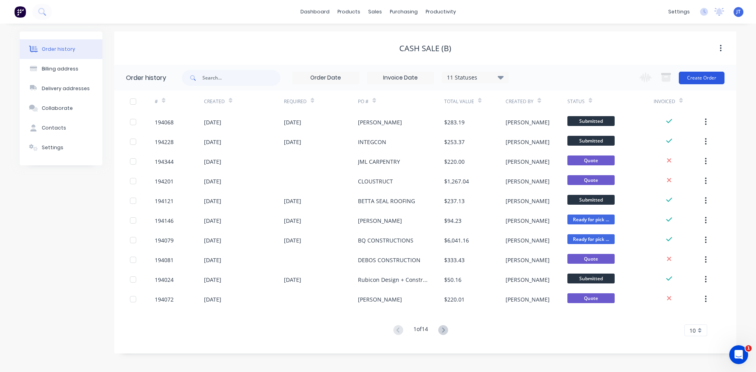  What do you see at coordinates (52, 148) in the screenshot?
I see `div: Settings` at bounding box center [52, 148].